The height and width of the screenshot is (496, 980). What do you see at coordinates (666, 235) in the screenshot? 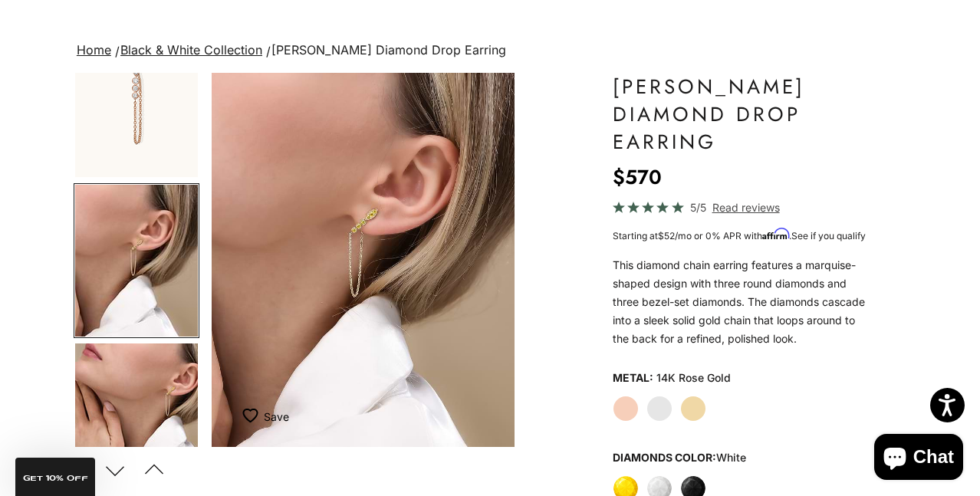
I see `span: $52` at bounding box center [666, 235].